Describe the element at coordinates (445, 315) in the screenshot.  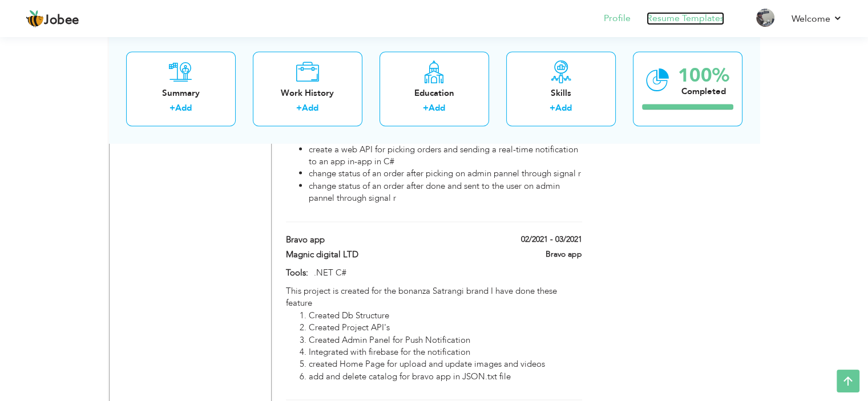
I see `li: Created Db Structure` at that location.